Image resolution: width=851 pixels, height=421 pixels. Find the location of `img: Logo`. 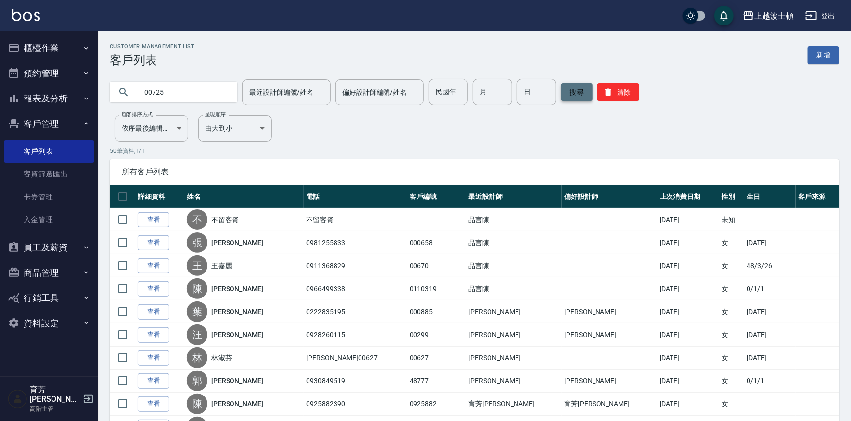

img: Logo is located at coordinates (26, 15).